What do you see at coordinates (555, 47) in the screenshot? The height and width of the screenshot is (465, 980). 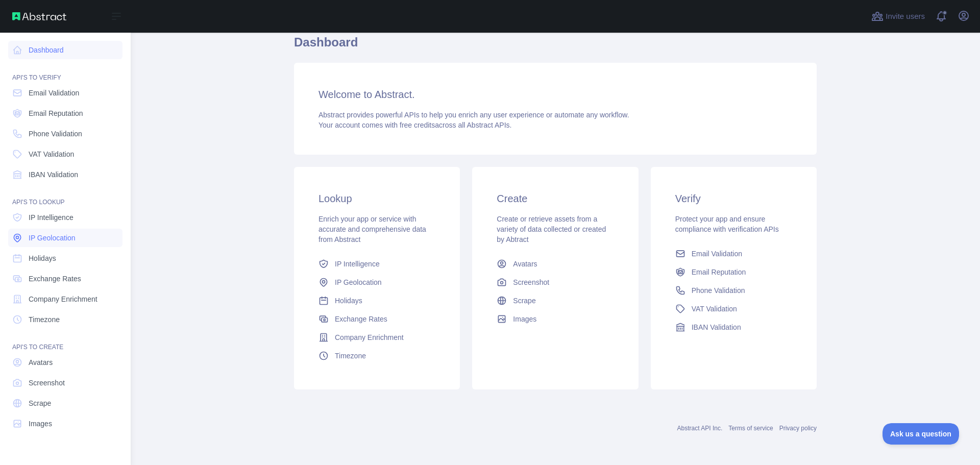 I see `h1: Dashboard` at bounding box center [555, 47].